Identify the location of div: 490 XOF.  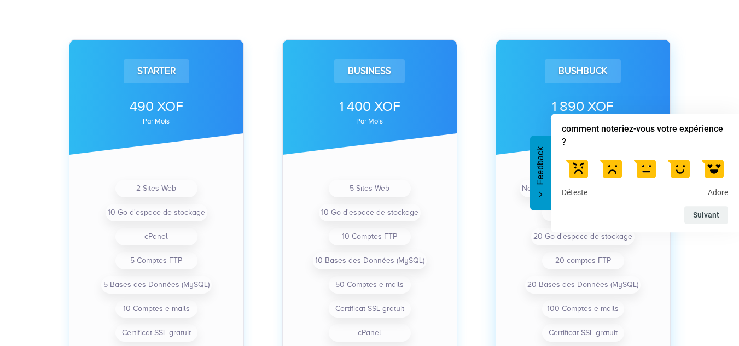
(156, 107).